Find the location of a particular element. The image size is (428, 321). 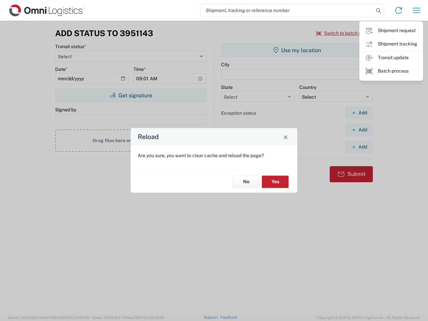

button: Close is located at coordinates (285, 137).